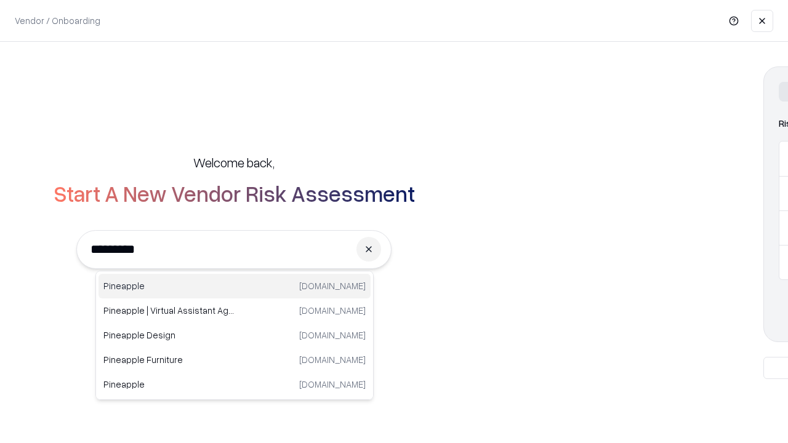 This screenshot has height=443, width=788. Describe the element at coordinates (234, 193) in the screenshot. I see `h2: Start A New Vendor Risk Assessment` at that location.